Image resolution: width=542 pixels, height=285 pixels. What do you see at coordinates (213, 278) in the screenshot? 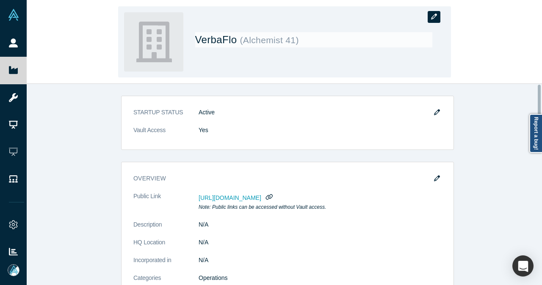
I see `span: Operations` at bounding box center [213, 278].